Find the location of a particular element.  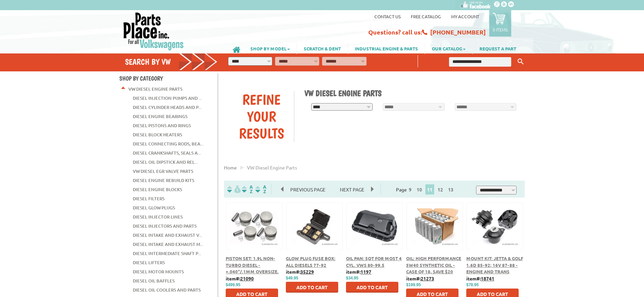

a: Diesel Connecting Rods, Bea... is located at coordinates (168, 144).